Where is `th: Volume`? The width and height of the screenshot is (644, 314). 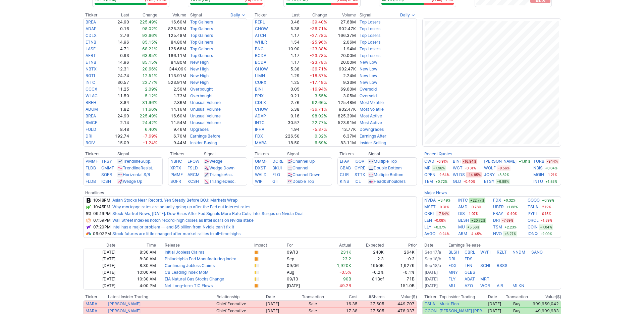 th: Volume is located at coordinates (172, 15).